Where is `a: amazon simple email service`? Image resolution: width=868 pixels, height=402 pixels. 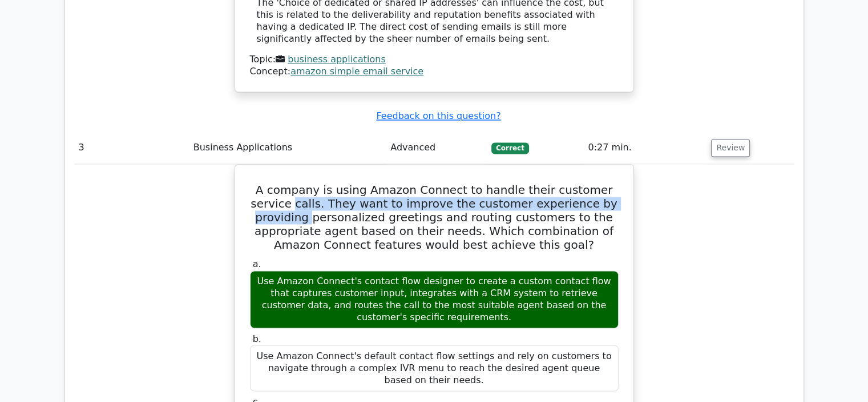 a: amazon simple email service is located at coordinates (357, 71).